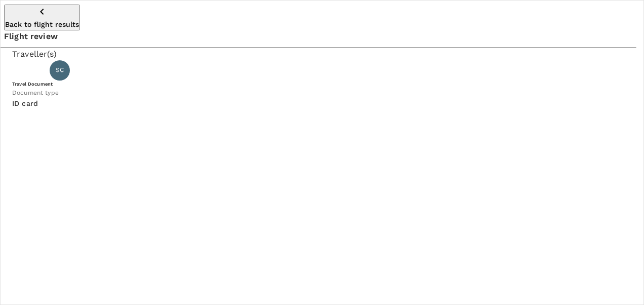 The height and width of the screenshot is (305, 644). I want to click on p: Traveller(s), so click(318, 54).